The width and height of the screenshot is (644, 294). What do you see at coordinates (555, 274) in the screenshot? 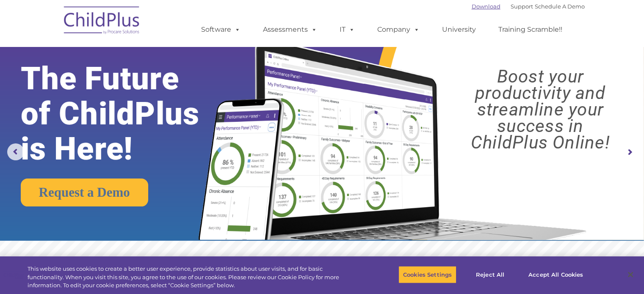
I see `button: Accept All Cookies` at bounding box center [555, 274].